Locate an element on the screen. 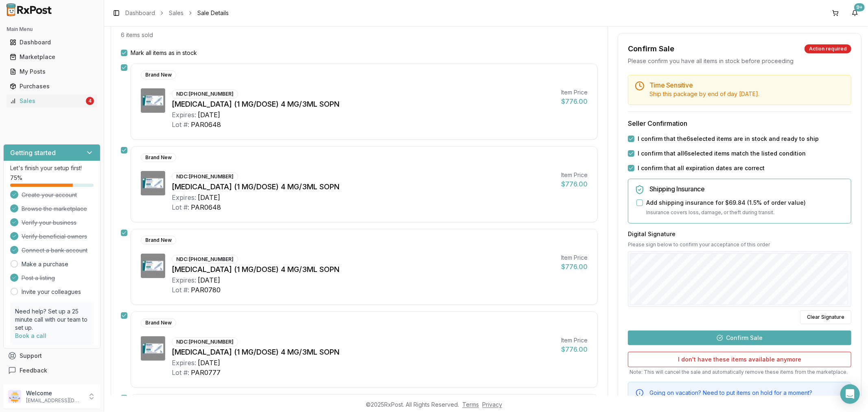  button: Dashboard is located at coordinates (52, 42).